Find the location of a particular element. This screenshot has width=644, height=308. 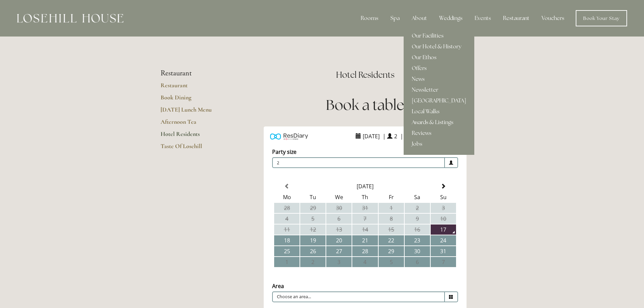

td: 20 is located at coordinates (338, 240).